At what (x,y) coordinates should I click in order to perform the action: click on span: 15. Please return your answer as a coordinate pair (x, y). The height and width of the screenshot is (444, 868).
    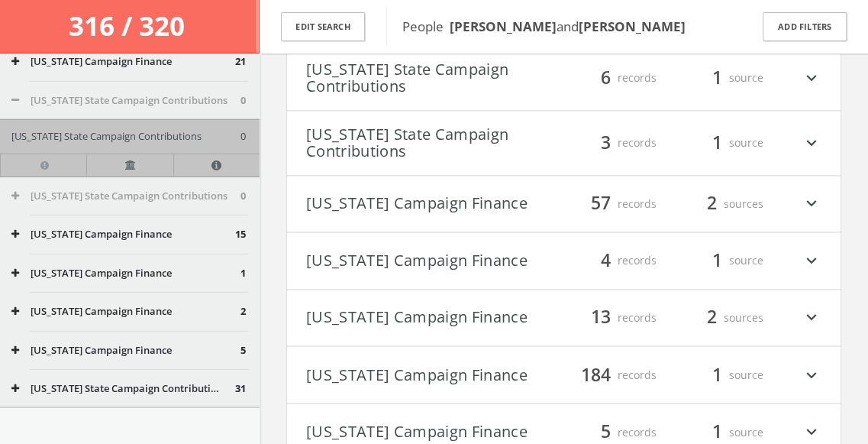
    Looking at the image, I should click on (241, 234).